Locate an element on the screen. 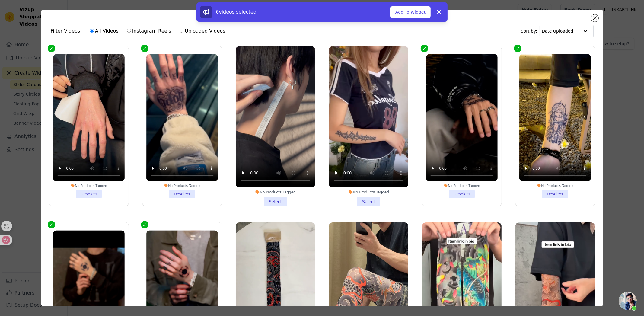 The image size is (644, 316). button: Add To Widget is located at coordinates (410, 12).